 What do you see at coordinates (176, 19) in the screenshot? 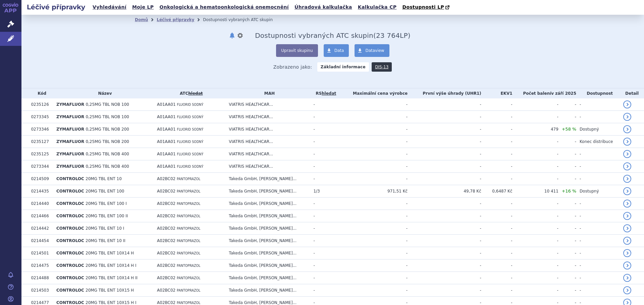
I see `a: Léčivé přípravky` at bounding box center [176, 19].